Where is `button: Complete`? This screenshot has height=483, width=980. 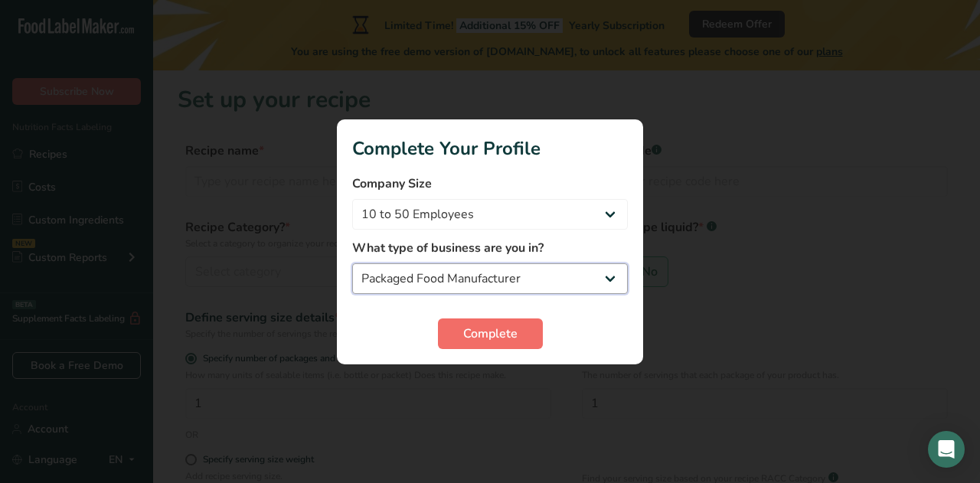 button: Complete is located at coordinates (490, 334).